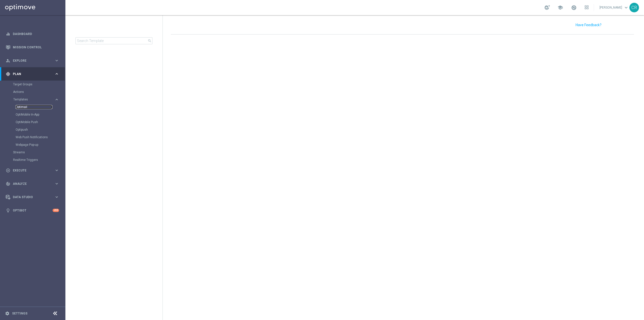 The height and width of the screenshot is (320, 644). Describe the element at coordinates (34, 122) in the screenshot. I see `a: OptiMobile Push` at that location.